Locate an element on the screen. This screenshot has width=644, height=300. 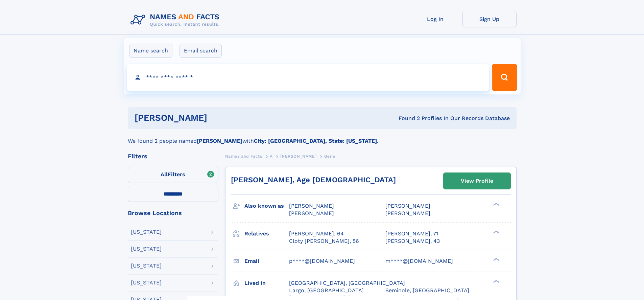
h3: Lived in is located at coordinates (267, 282).